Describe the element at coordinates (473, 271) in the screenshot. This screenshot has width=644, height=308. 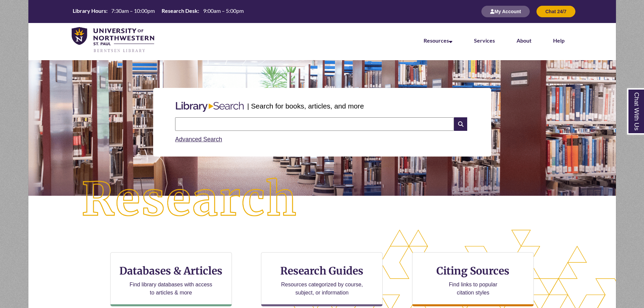
I see `h3: Citing Sources` at that location.